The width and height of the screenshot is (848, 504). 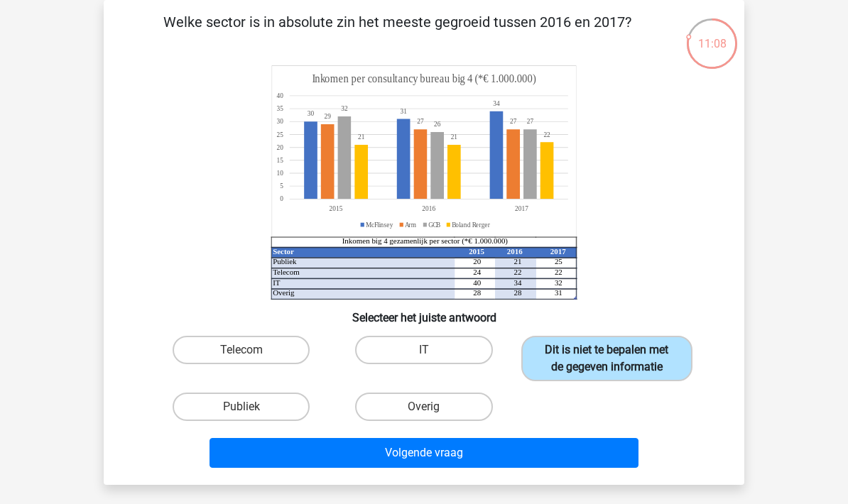 I want to click on tspan: 35, so click(x=280, y=109).